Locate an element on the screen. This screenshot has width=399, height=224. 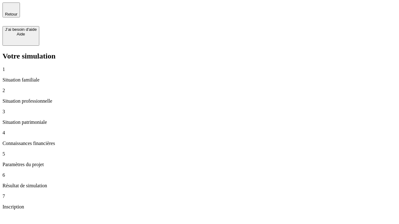
p: Connaissances financières is located at coordinates (199, 144).